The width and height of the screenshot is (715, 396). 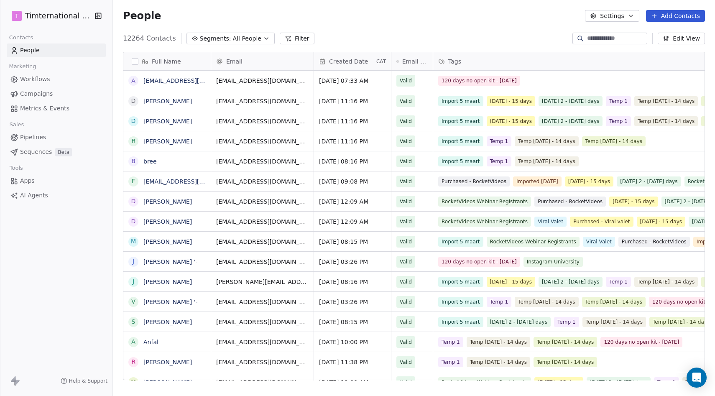 What do you see at coordinates (234, 61) in the screenshot?
I see `span: Email` at bounding box center [234, 61].